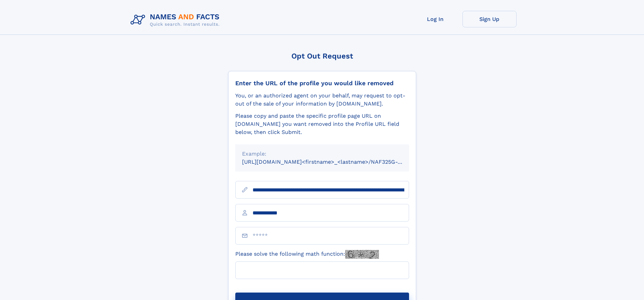  Describe the element at coordinates (307, 254) in the screenshot. I see `label: Please solve the following math function:` at that location.